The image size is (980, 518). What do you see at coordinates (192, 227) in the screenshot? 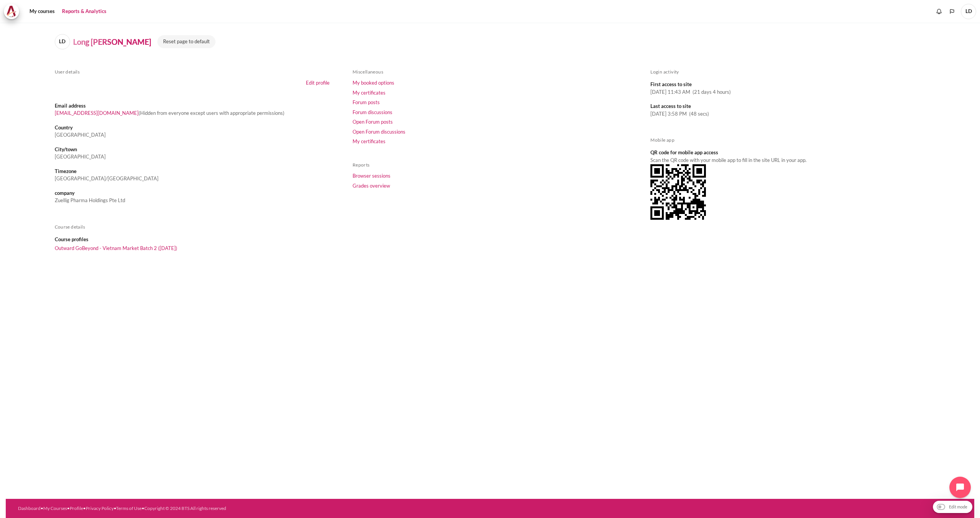
I see `h5: Course details` at bounding box center [192, 227].